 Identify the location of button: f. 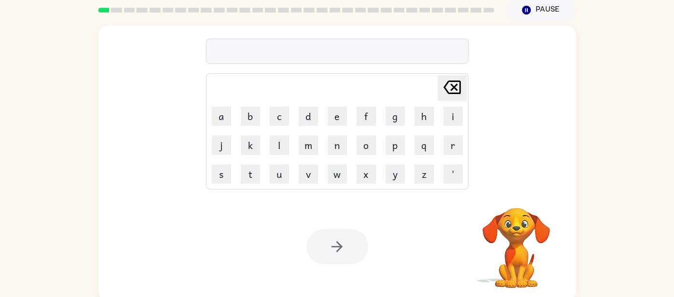
(366, 116).